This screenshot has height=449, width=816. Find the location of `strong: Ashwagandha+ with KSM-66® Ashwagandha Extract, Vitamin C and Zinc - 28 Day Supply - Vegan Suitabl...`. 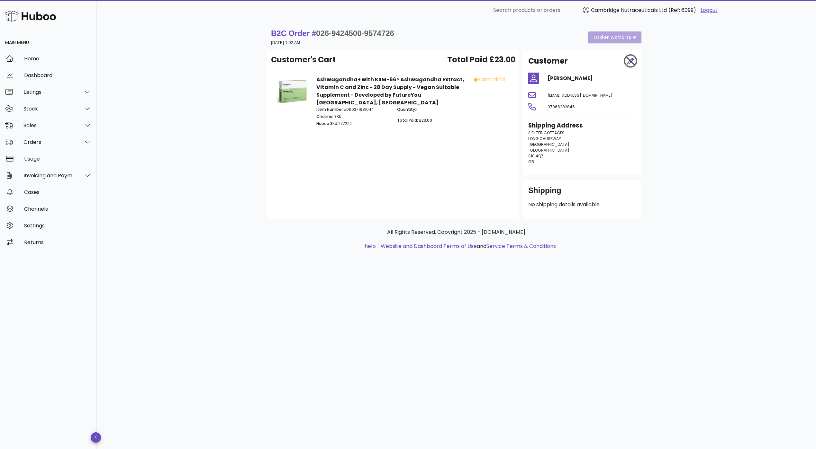

strong: Ashwagandha+ with KSM-66® Ashwagandha Extract, Vitamin C and Zinc - 28 Day Supply - Vegan Suitabl... is located at coordinates (390, 91).